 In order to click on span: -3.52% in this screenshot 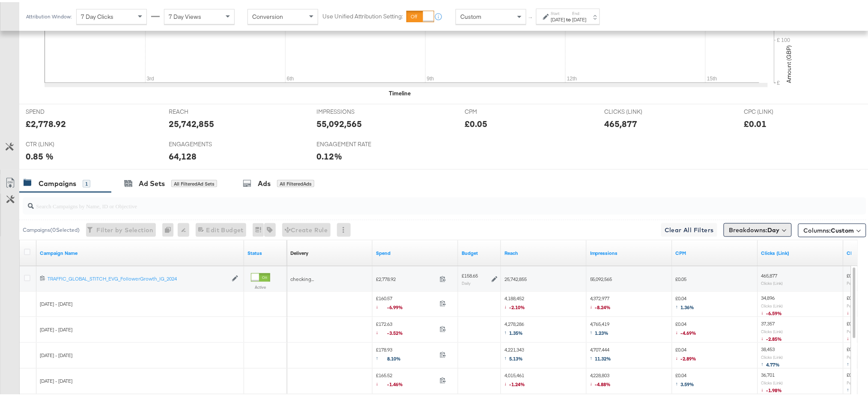, I will do `click(399, 331)`.